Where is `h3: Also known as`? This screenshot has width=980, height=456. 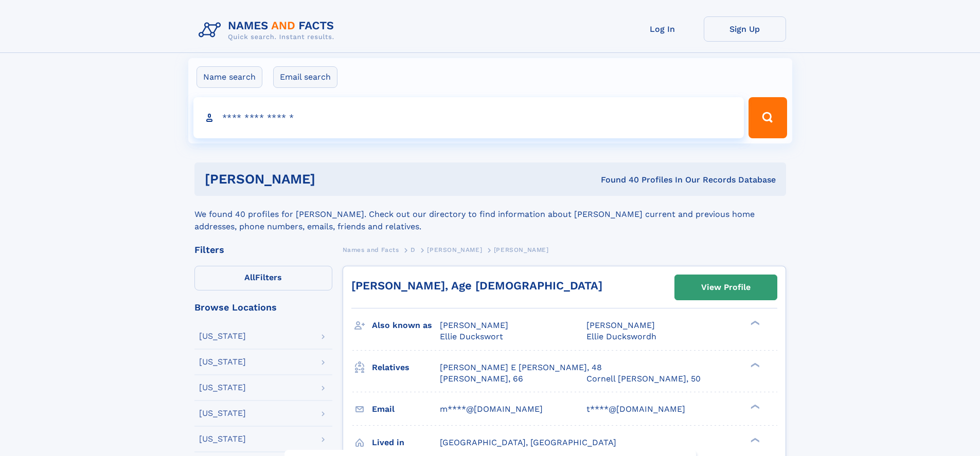
h3: Also known as is located at coordinates (406, 326).